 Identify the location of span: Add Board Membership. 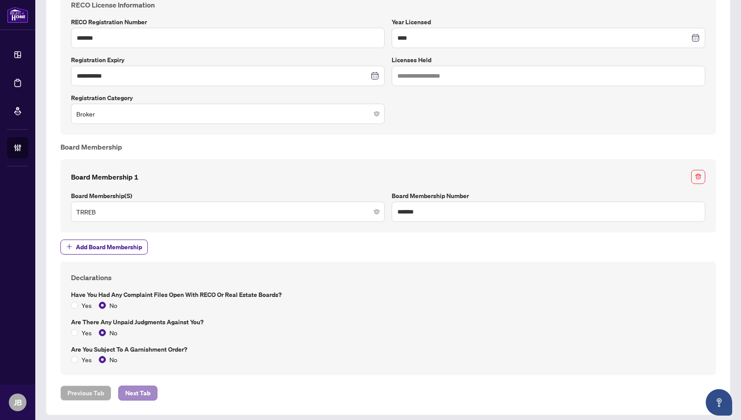
(109, 247).